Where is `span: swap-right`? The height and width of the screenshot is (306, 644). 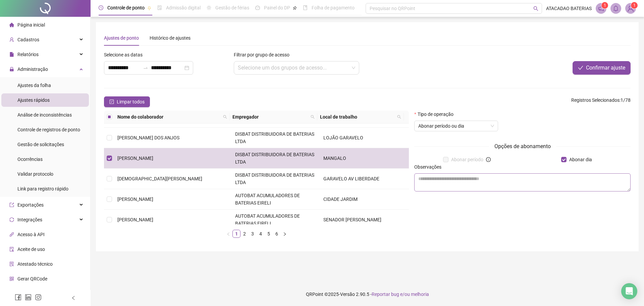
span: swap-right is located at coordinates (146, 68).